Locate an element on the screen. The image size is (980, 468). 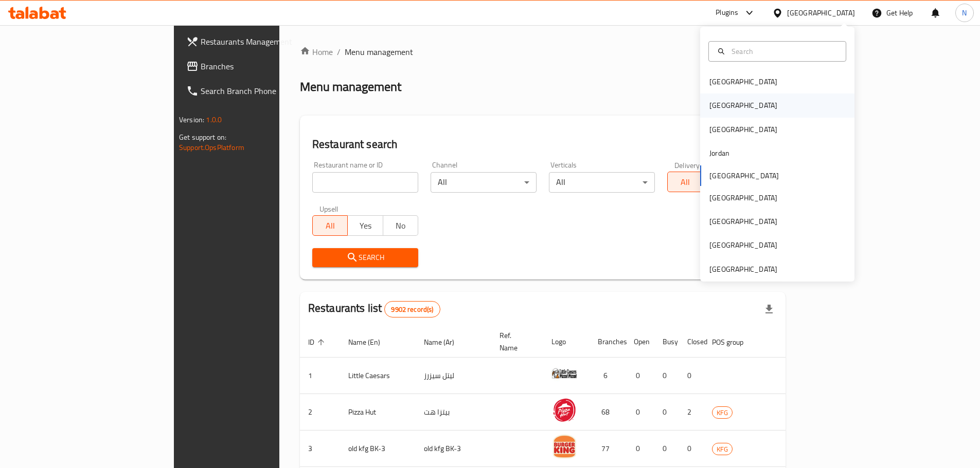
input: Search is located at coordinates (784, 51).